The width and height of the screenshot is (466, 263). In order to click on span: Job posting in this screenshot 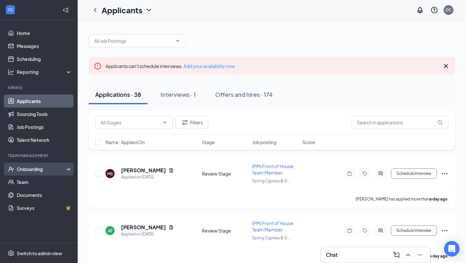, I will do `click(264, 142)`.